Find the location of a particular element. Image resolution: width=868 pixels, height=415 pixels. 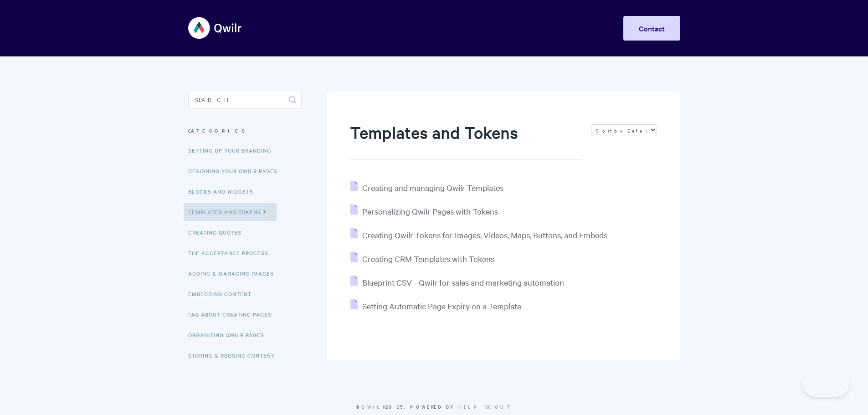

input: Search is located at coordinates (245, 100).